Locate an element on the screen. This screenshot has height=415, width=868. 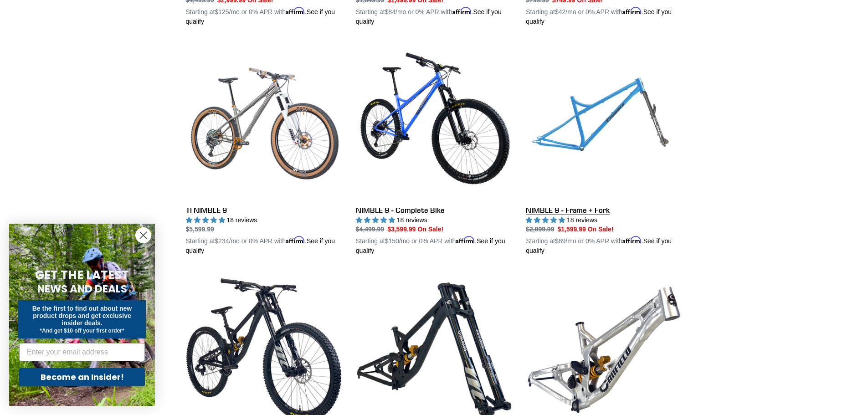
span: Be the first to find out about new product drops and get exclusive insider deals. is located at coordinates (82, 316).